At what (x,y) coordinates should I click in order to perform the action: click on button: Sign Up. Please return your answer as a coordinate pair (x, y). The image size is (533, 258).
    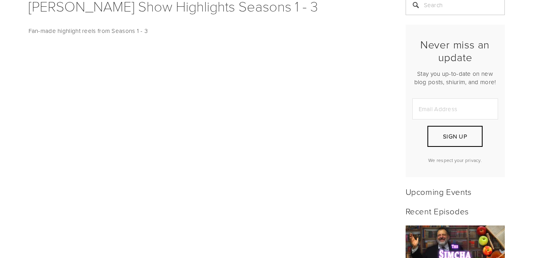
    Looking at the image, I should click on (455, 136).